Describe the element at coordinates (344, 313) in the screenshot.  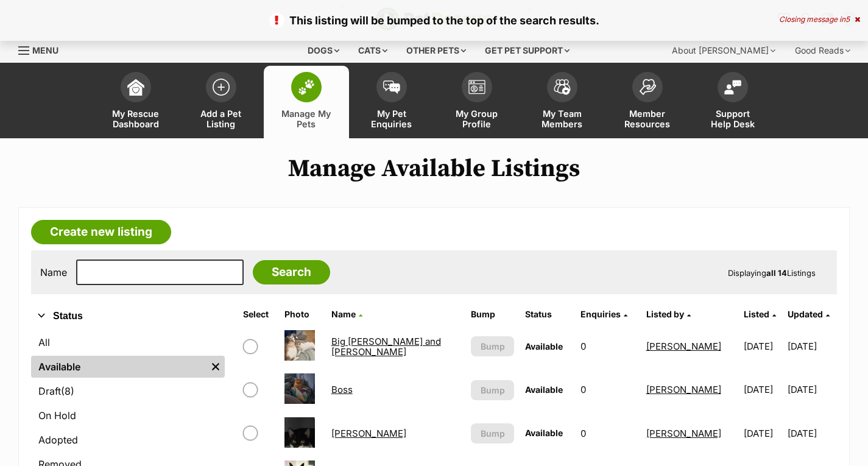
I see `span: Name` at that location.